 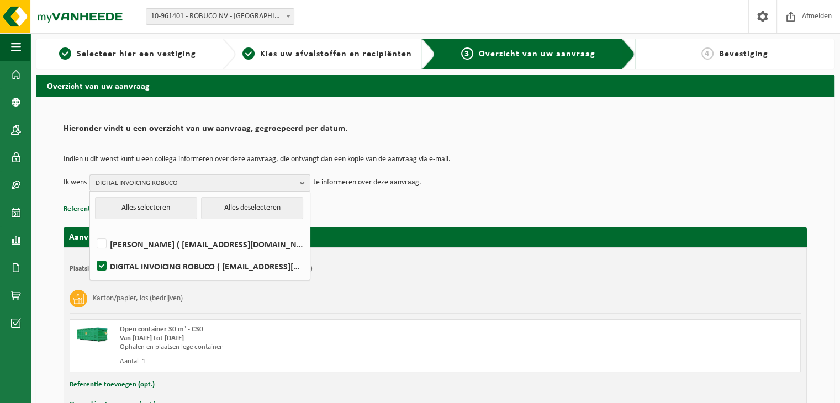 I want to click on span: 3, so click(x=467, y=54).